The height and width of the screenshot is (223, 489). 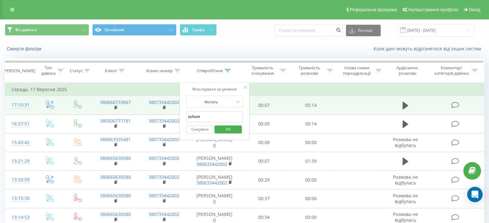 What do you see at coordinates (262, 71) in the screenshot?
I see `div: Тривалість очікування` at bounding box center [262, 71].